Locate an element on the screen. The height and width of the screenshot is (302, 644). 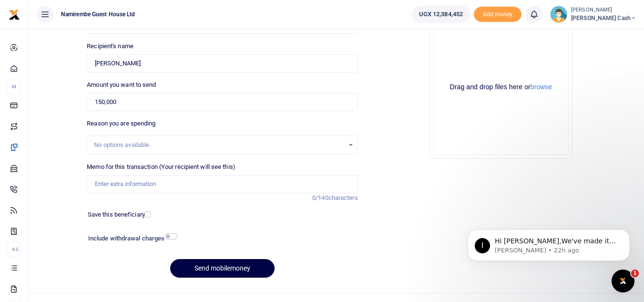
li: Wallet ballance is located at coordinates (441, 14).